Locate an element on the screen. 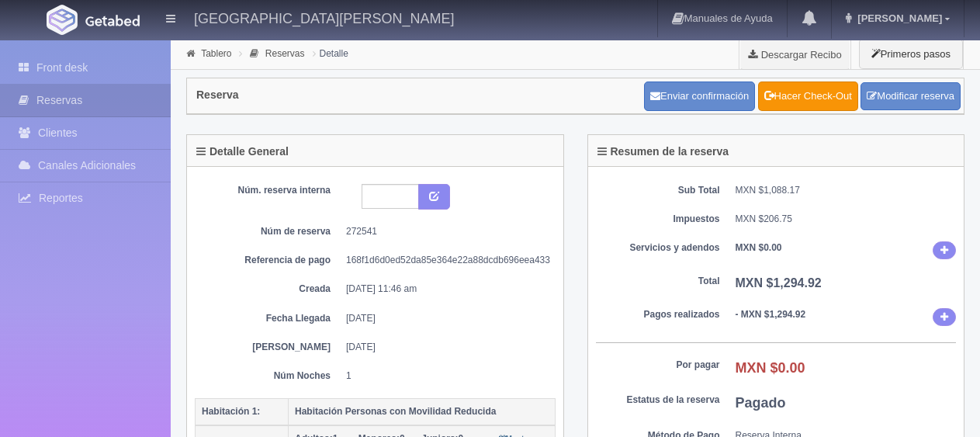 Image resolution: width=980 pixels, height=437 pixels. b: Pagado is located at coordinates (761, 403).